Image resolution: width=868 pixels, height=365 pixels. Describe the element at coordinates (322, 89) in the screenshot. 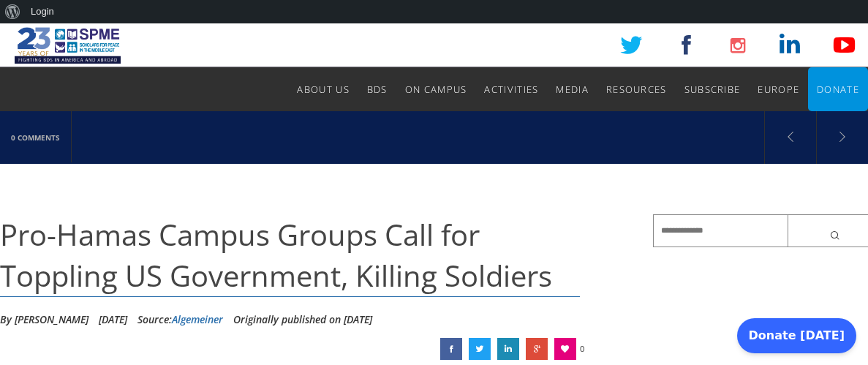

I see `a: About Us` at that location.